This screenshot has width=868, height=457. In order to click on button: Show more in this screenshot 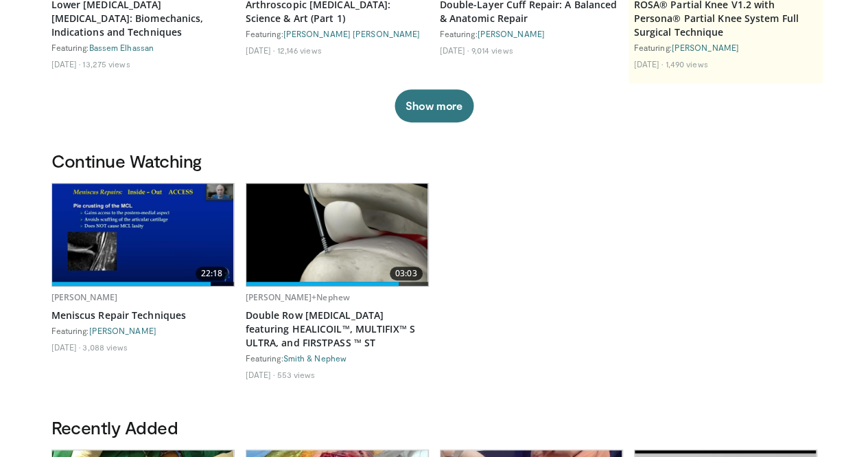, I will do `click(434, 106)`.